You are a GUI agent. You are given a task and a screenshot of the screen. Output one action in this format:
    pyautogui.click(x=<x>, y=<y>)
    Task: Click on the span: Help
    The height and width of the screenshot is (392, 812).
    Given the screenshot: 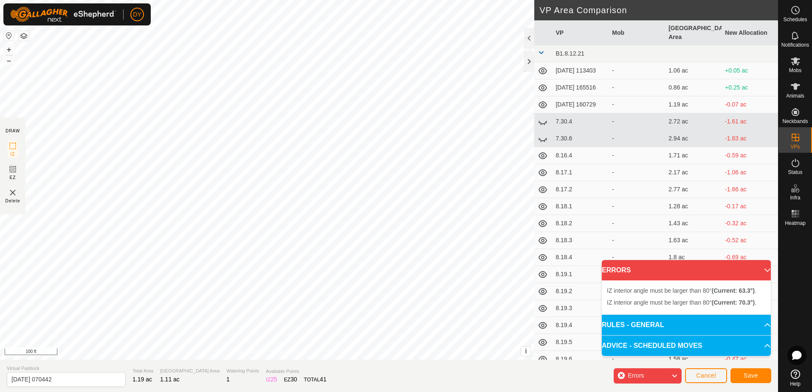 What is the action you would take?
    pyautogui.click(x=795, y=384)
    